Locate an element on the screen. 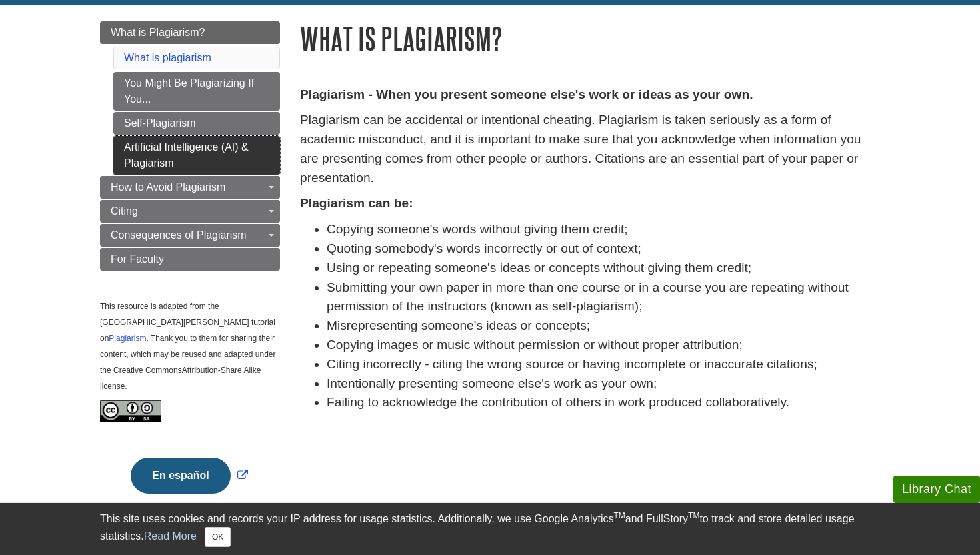 The height and width of the screenshot is (555, 980). a: Artificial Intelligence (AI) & Plagiarism is located at coordinates (196, 155).